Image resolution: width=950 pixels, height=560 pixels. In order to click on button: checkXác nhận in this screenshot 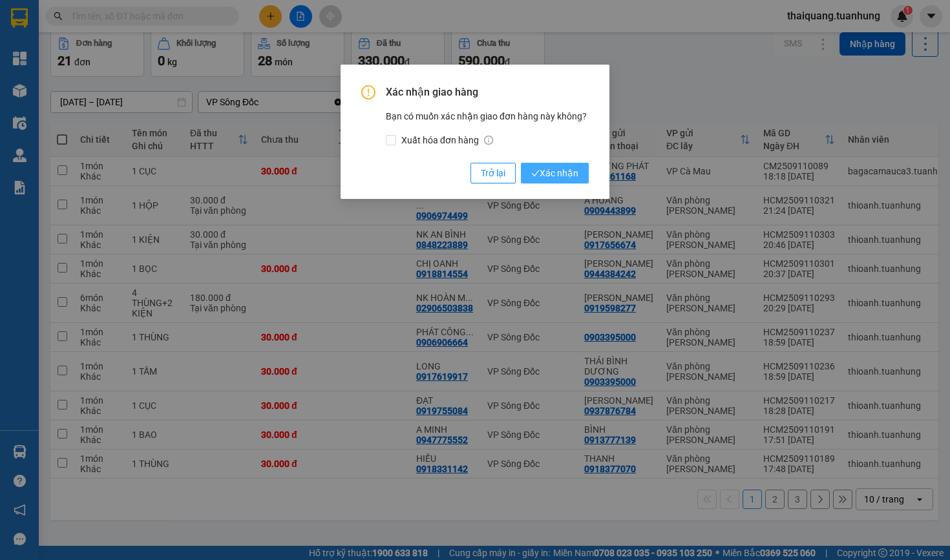, I will do `click(554, 173)`.